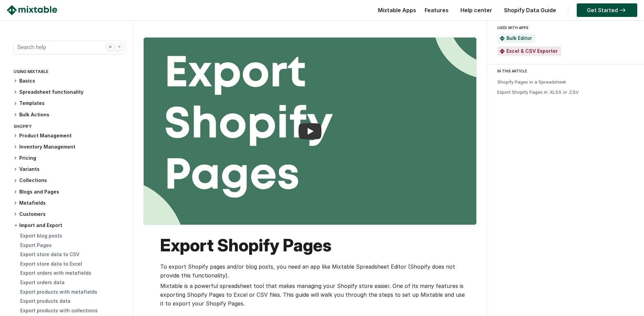 The image size is (644, 316). Describe the element at coordinates (568, 71) in the screenshot. I see `div: IN THIS ARTICLE` at that location.